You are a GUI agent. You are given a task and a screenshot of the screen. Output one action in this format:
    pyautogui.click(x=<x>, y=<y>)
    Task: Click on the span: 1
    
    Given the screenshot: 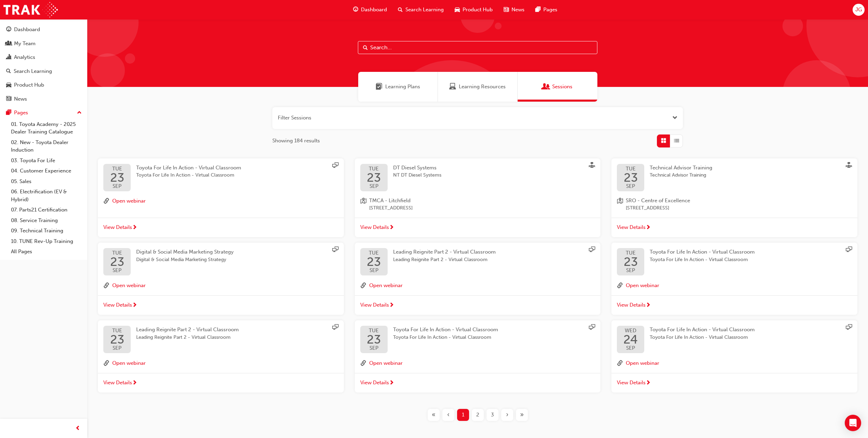 What is the action you would take?
    pyautogui.click(x=463, y=415)
    